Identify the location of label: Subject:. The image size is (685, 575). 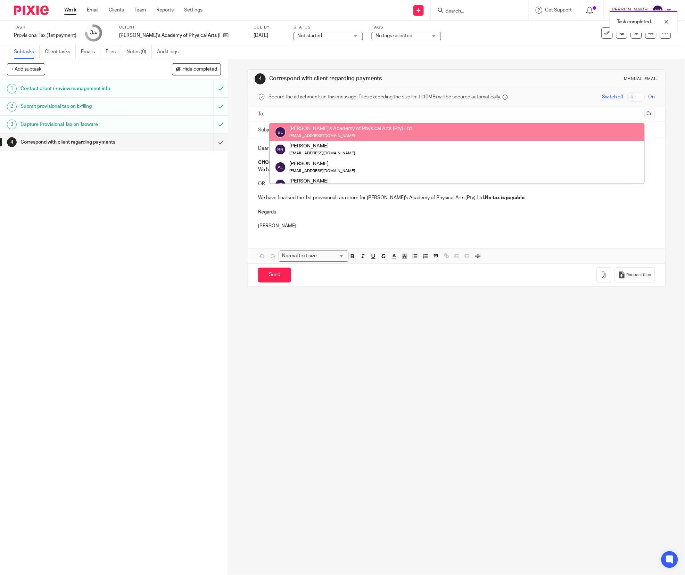
(267, 130).